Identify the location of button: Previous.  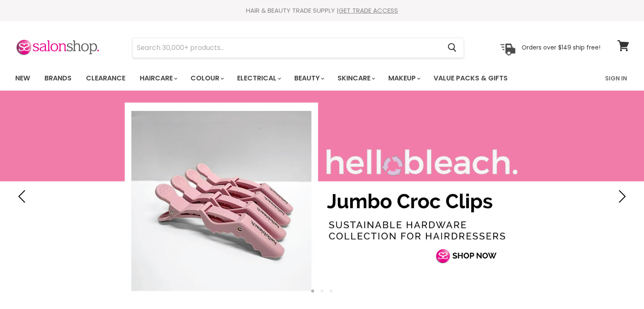
(23, 197).